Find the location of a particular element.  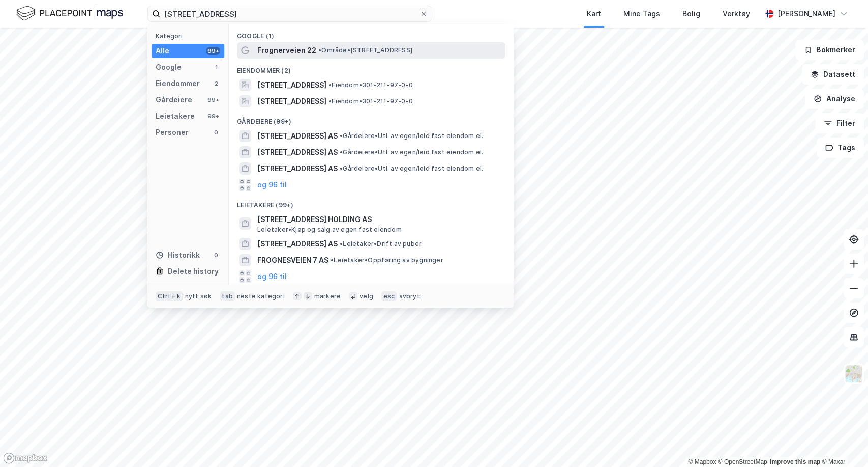

div: Mine Tags is located at coordinates (642, 14).